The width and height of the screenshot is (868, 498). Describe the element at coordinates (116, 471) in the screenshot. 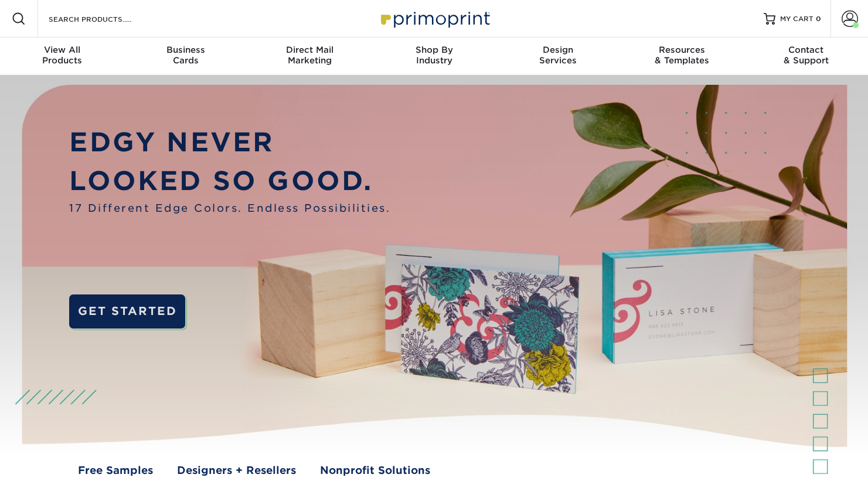

I see `a: Free Samples` at that location.